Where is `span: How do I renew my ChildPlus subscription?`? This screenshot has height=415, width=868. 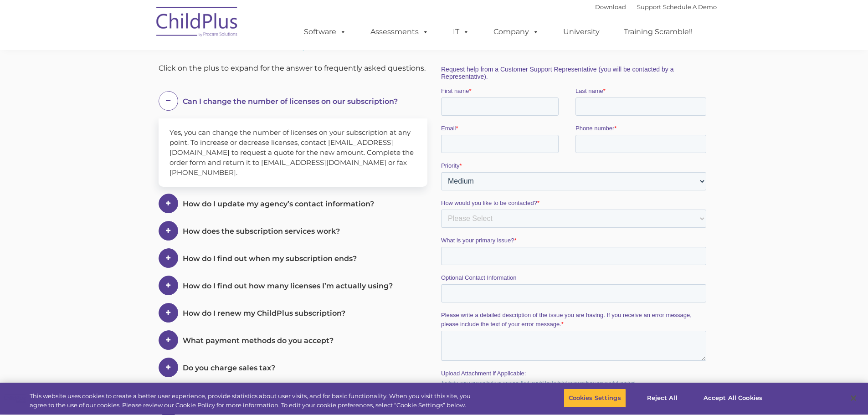 span: How do I renew my ChildPlus subscription? is located at coordinates (263, 313).